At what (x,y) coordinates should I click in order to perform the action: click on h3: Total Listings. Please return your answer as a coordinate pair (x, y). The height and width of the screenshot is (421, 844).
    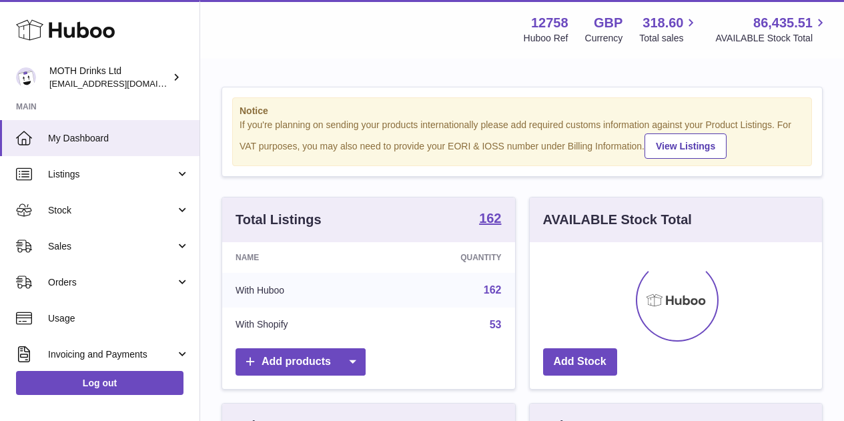
    Looking at the image, I should click on (278, 220).